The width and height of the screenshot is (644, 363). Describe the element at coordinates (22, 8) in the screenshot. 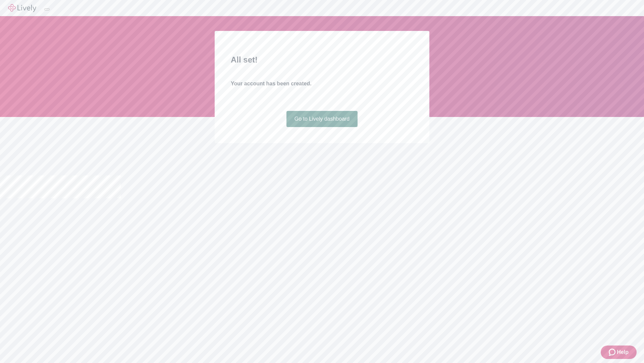

I see `img: Lively` at that location.